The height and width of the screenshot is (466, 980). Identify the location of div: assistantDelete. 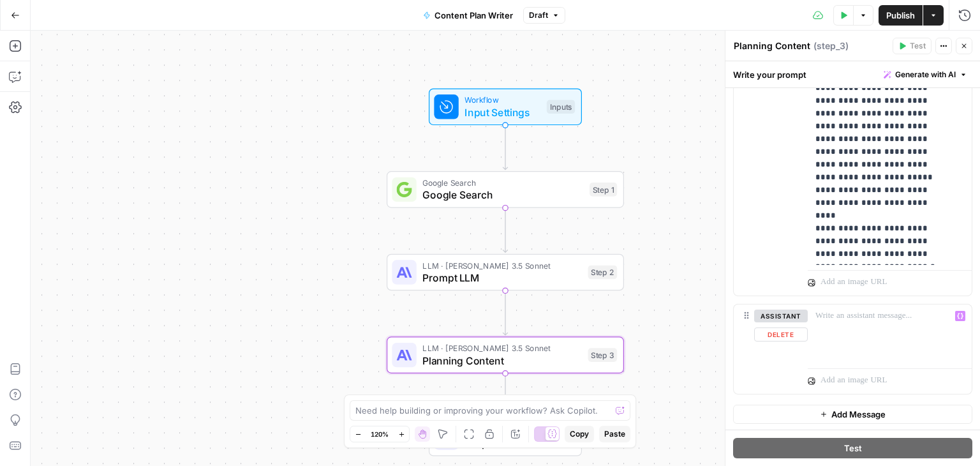
(766, 349).